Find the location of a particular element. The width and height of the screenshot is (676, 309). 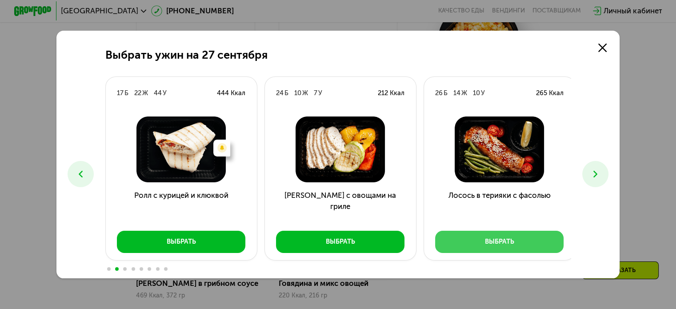

img: Курица с овощами на гриле is located at coordinates (340, 149).